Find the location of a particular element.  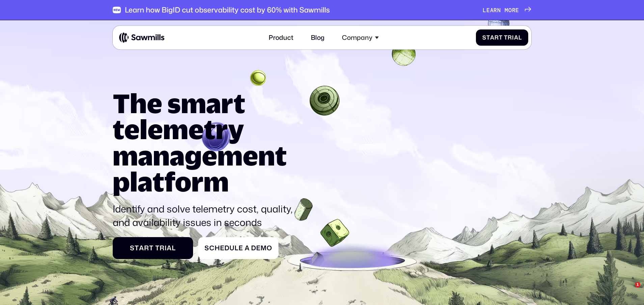

span: D is located at coordinates (254, 248).